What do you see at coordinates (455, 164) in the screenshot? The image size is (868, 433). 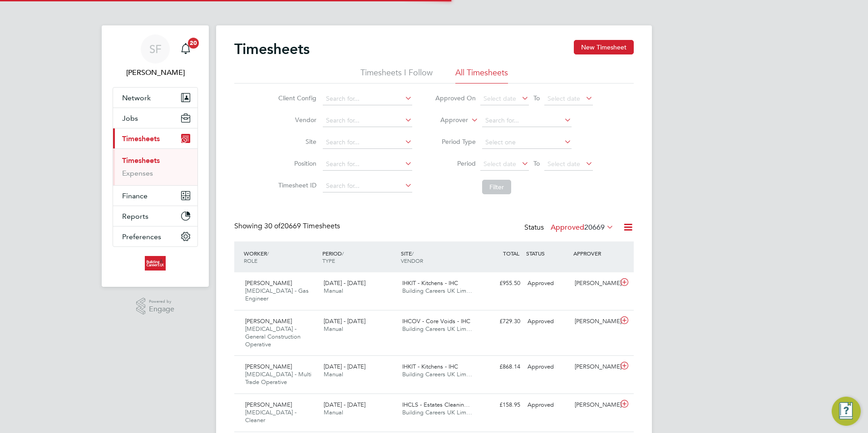 I see `label: Period` at bounding box center [455, 164].